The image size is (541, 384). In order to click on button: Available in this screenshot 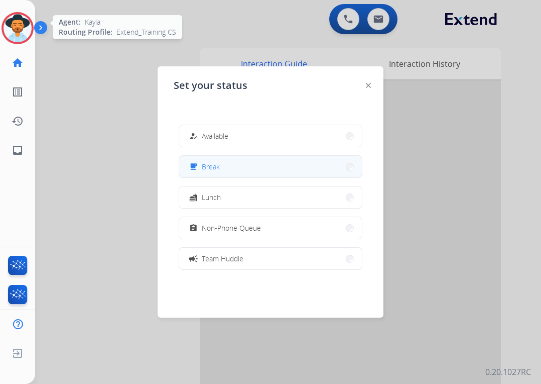, I will do `click(271, 136)`.